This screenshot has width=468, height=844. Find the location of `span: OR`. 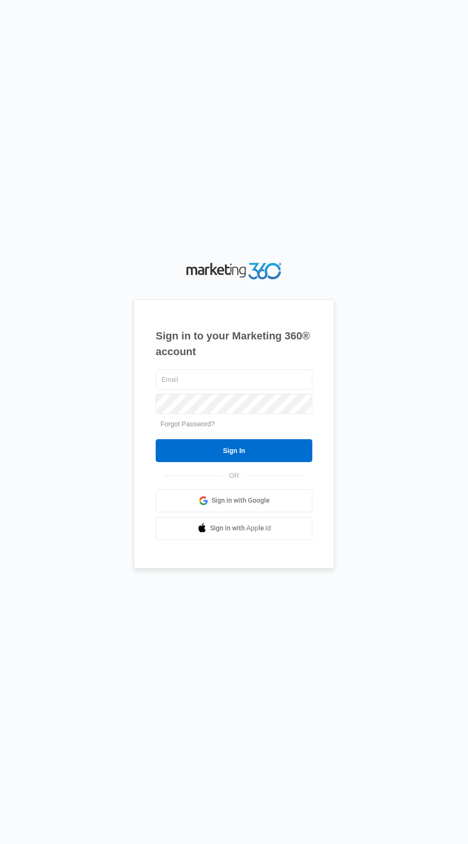

span: OR is located at coordinates (234, 476).